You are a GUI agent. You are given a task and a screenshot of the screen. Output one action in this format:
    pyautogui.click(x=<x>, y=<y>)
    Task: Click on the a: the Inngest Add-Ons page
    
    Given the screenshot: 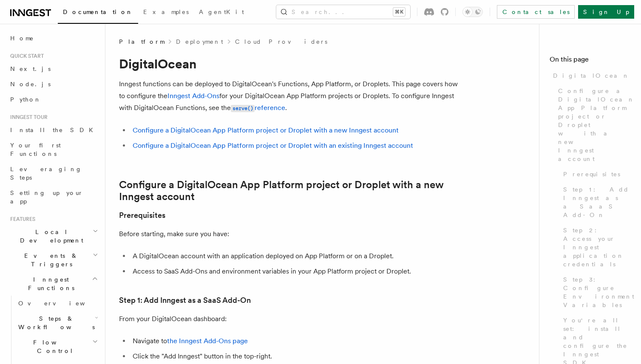 What is the action you would take?
    pyautogui.click(x=207, y=340)
    